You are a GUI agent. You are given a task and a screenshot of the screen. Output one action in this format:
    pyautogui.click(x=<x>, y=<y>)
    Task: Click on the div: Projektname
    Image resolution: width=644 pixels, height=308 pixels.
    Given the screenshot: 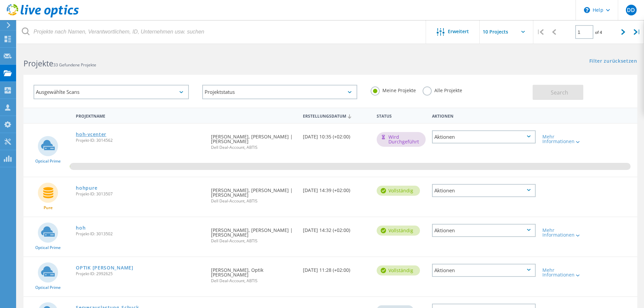 What is the action you would take?
    pyautogui.click(x=140, y=116)
    